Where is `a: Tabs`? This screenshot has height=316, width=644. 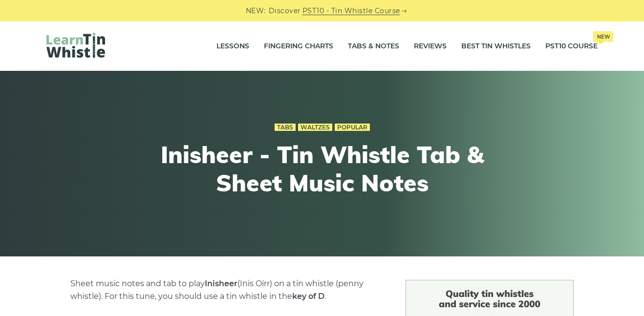 a: Tabs is located at coordinates (285, 128).